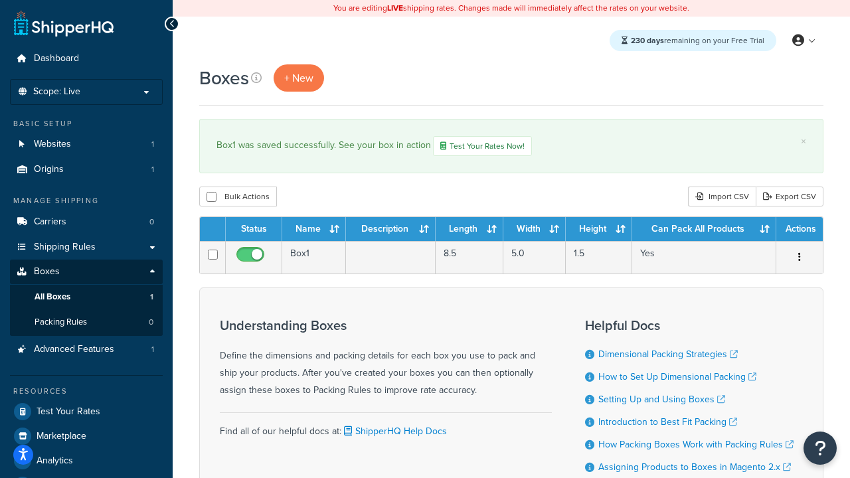 The height and width of the screenshot is (478, 850). What do you see at coordinates (74, 349) in the screenshot?
I see `span: Advanced Features` at bounding box center [74, 349].